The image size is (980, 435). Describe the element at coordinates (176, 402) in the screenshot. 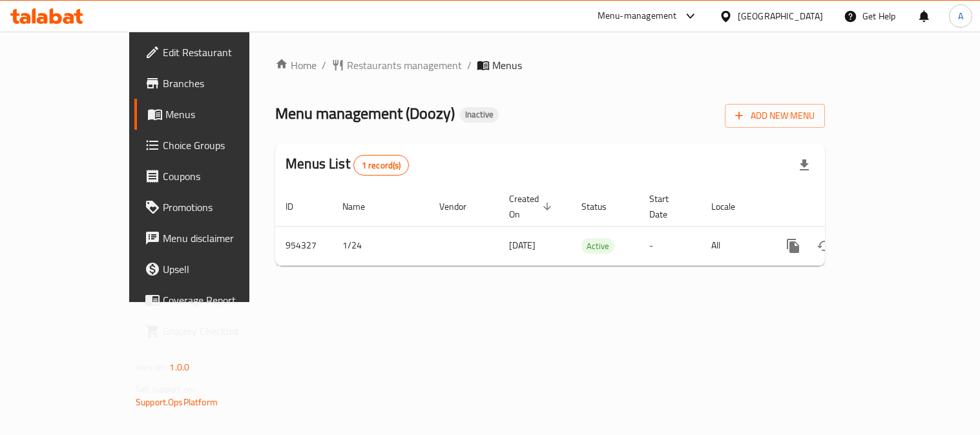

I see `a: Support.OpsPlatform` at that location.